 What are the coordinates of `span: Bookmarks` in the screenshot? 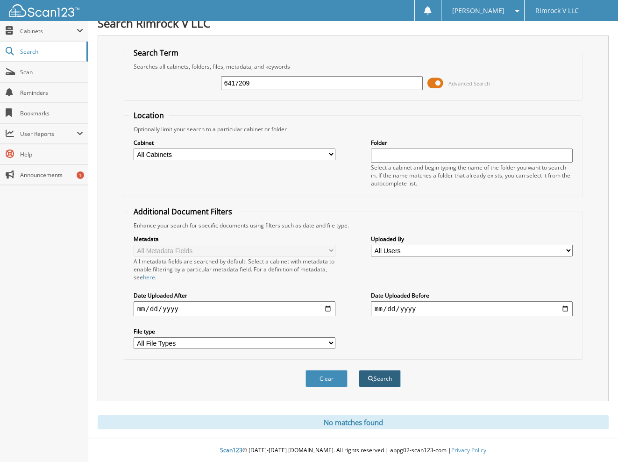 It's located at (51, 113).